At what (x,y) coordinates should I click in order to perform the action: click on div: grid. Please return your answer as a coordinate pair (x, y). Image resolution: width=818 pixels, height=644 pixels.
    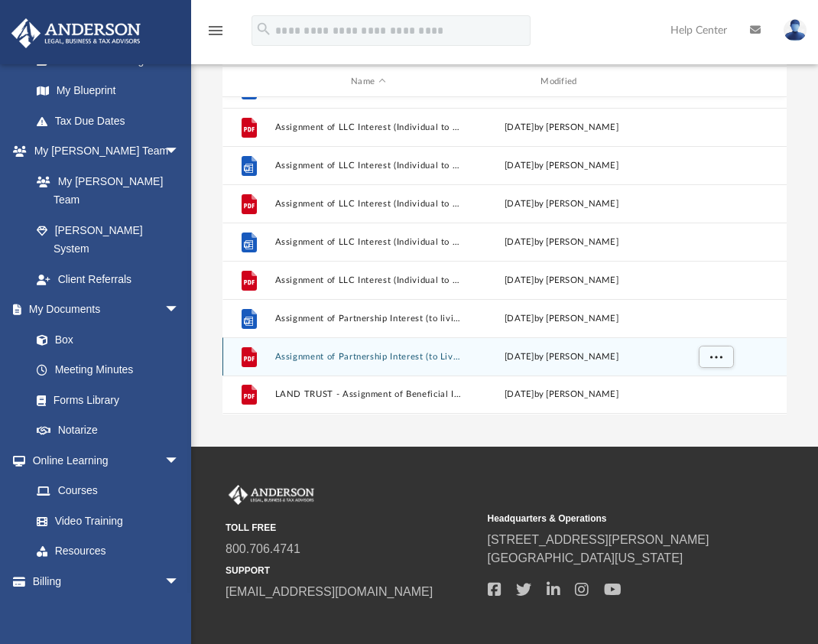
    Looking at the image, I should click on (505, 256).